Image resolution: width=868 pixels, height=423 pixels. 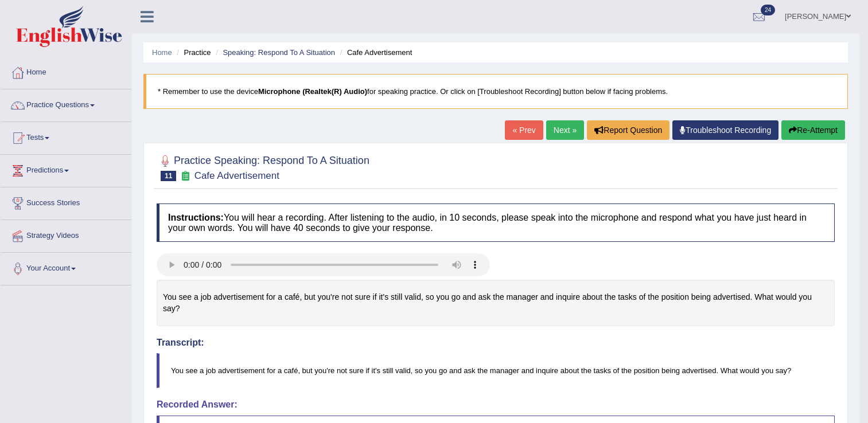 I want to click on a: Next », so click(x=565, y=130).